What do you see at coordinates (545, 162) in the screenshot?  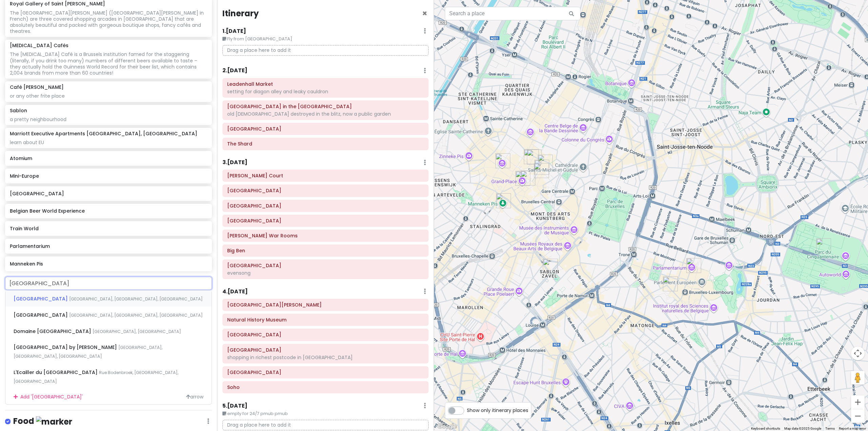 I see `div: Royal Gallery of Saint Hubert` at bounding box center [545, 162].